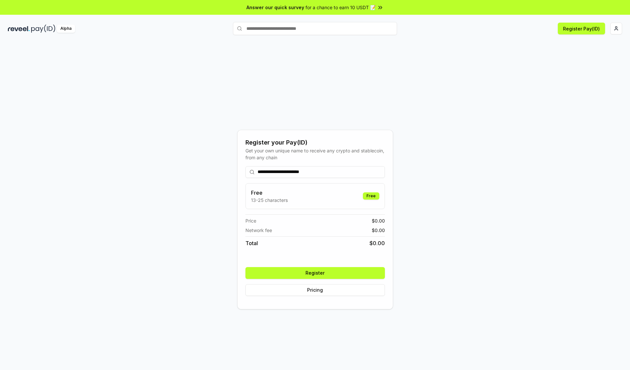 This screenshot has width=630, height=370. Describe the element at coordinates (43, 29) in the screenshot. I see `img: pay_id` at that location.